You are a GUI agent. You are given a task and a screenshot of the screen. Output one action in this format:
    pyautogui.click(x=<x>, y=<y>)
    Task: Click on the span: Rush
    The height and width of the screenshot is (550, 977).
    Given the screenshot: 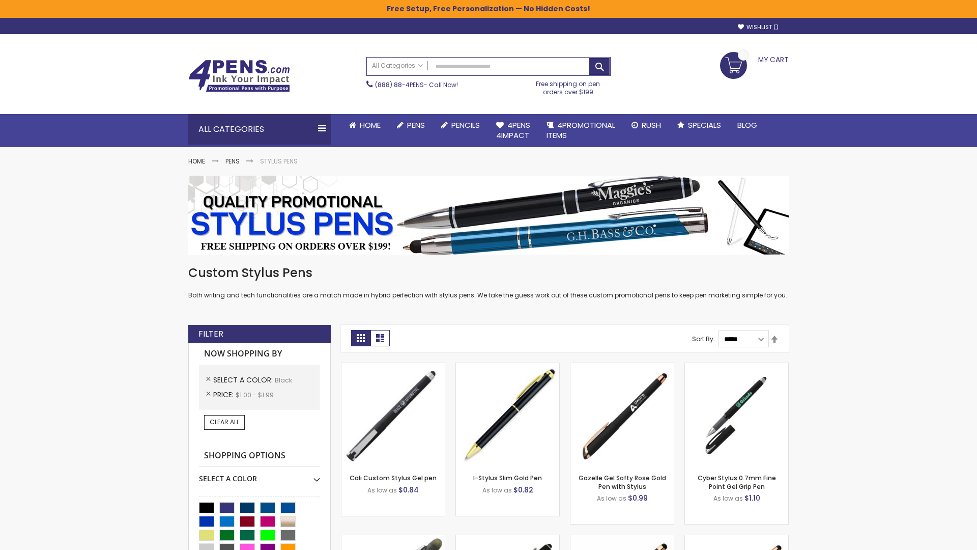 What is the action you would take?
    pyautogui.click(x=651, y=125)
    